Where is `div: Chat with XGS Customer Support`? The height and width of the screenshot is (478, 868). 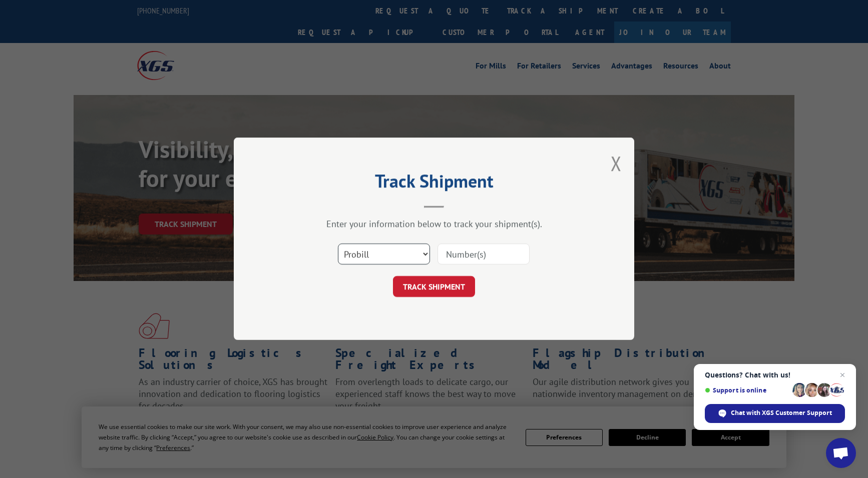
div: Chat with XGS Customer Support is located at coordinates (775, 413).